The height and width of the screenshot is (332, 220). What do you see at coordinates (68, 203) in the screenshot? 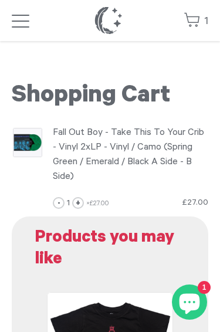
I see `span: 1` at bounding box center [68, 203].